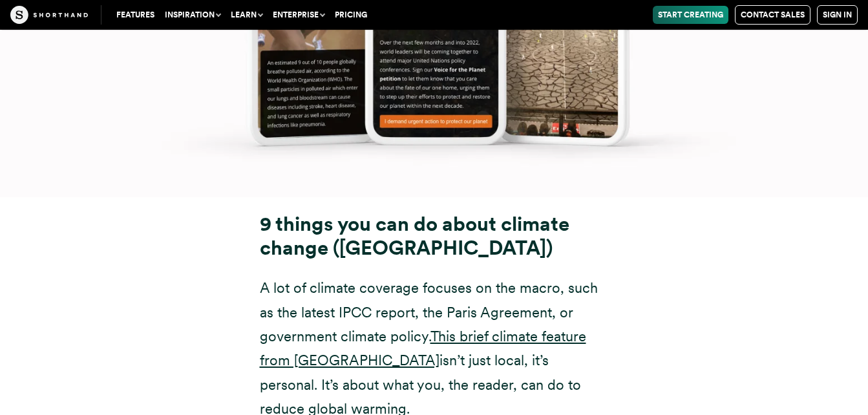 The height and width of the screenshot is (415, 868). What do you see at coordinates (772, 15) in the screenshot?
I see `a: Contact Sales` at bounding box center [772, 15].